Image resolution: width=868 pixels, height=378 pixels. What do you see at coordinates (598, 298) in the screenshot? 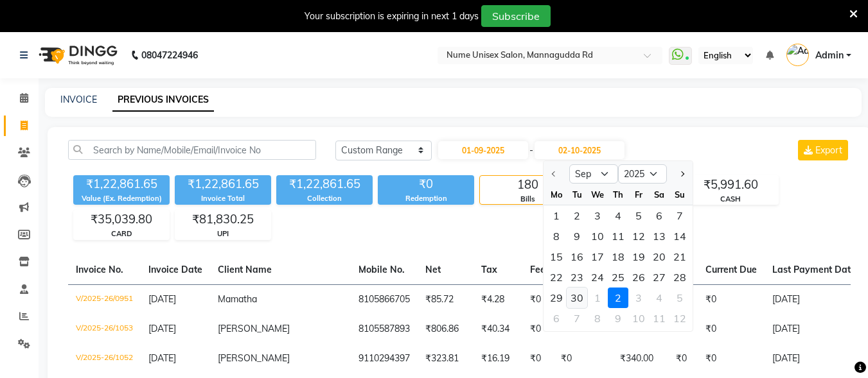
I see `div: 1` at bounding box center [598, 298].